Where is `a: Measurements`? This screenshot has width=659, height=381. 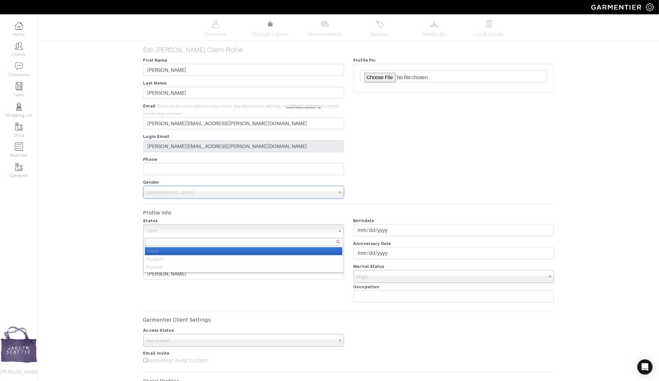 a: Measurements is located at coordinates (325, 29).